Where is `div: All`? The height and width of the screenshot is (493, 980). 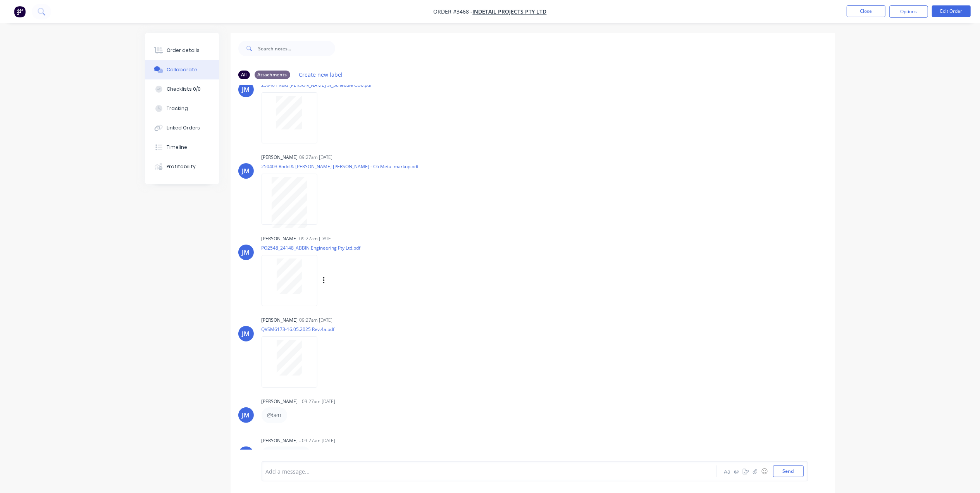
div: All is located at coordinates (244, 75).